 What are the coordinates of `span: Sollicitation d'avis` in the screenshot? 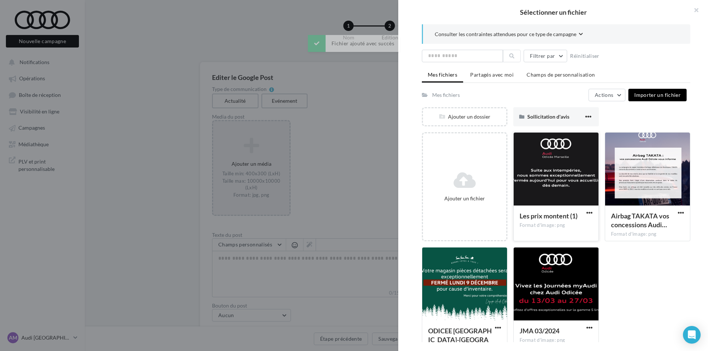 It's located at (548, 117).